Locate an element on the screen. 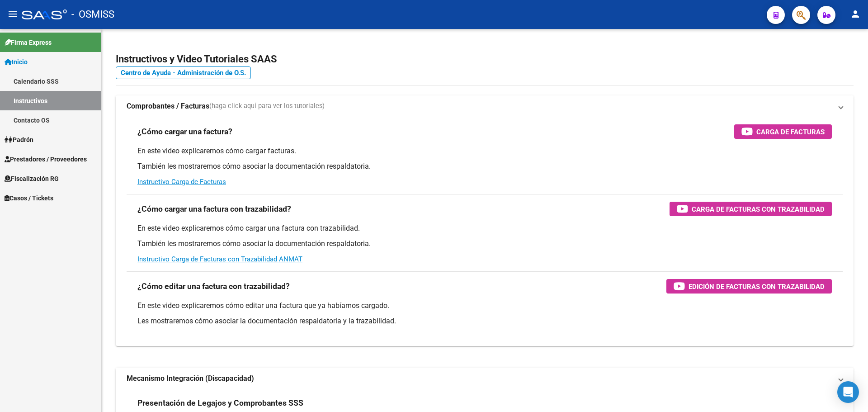 This screenshot has height=412, width=868. span: Firma Express is located at coordinates (28, 43).